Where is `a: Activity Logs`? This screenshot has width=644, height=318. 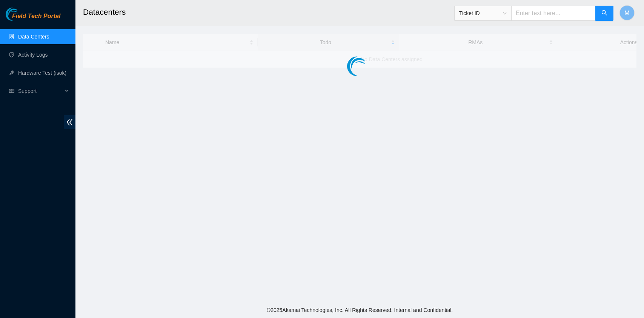
a: Activity Logs is located at coordinates (33, 55).